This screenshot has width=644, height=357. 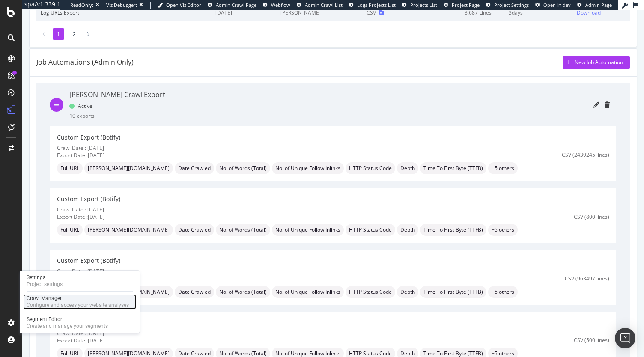 What do you see at coordinates (81, 106) in the screenshot?
I see `div: Active` at bounding box center [81, 106].